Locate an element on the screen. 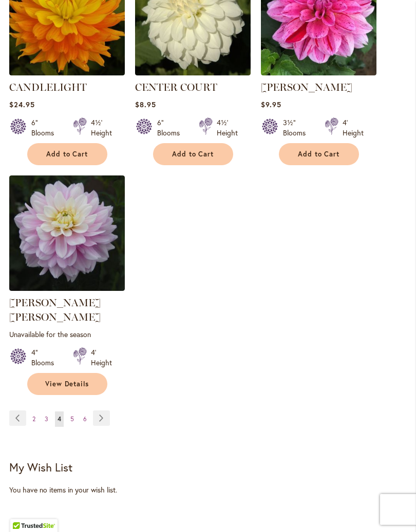  a: 2 is located at coordinates (34, 419).